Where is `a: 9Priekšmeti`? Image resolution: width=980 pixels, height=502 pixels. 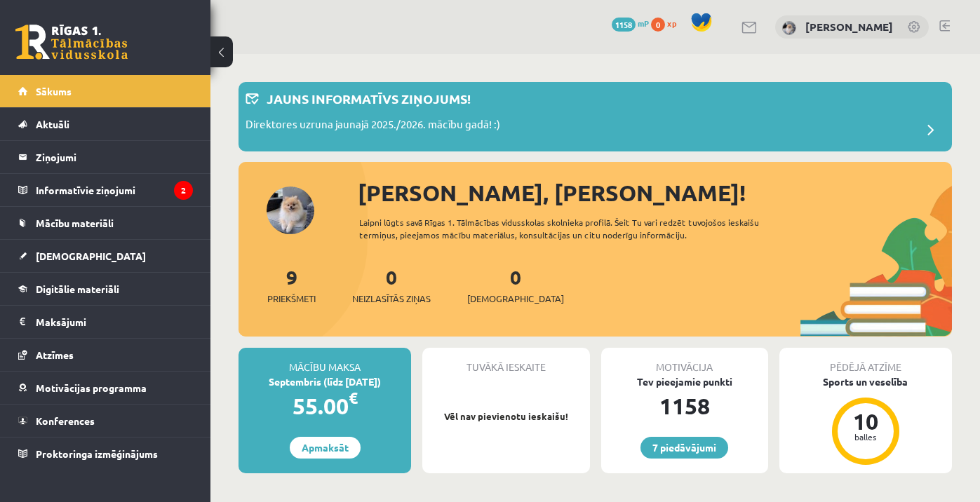 a: 9Priekšmeti is located at coordinates (291, 285).